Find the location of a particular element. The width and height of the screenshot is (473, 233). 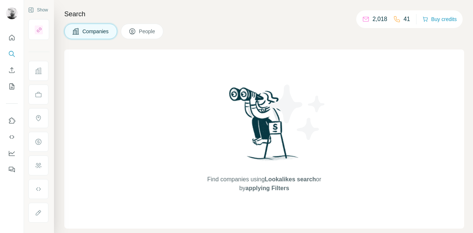

button: Use Surfe on LinkedIn is located at coordinates (12, 121).